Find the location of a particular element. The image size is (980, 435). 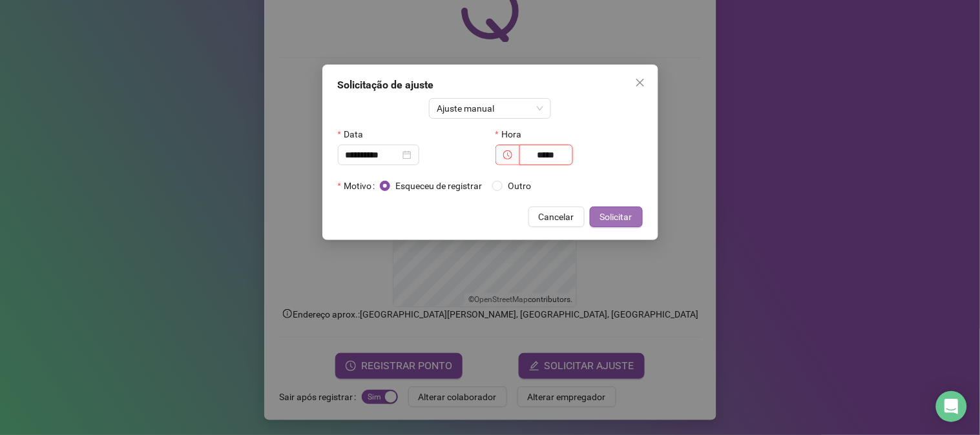

span: Ajuste manual is located at coordinates (489, 109).